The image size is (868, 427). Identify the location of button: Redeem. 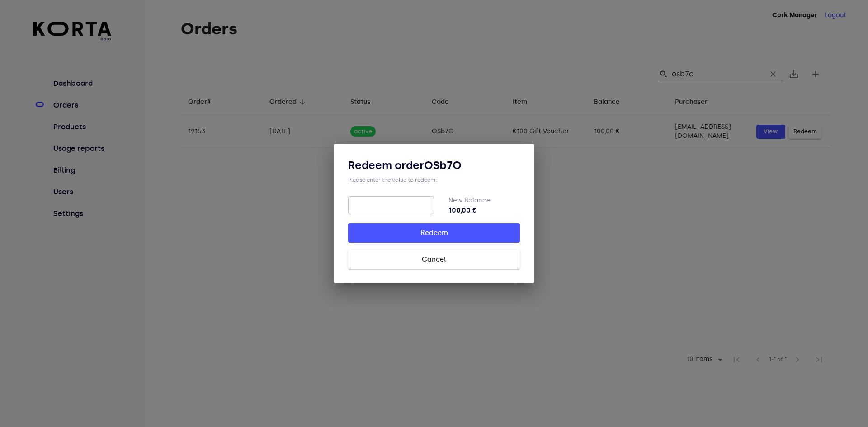
(434, 233).